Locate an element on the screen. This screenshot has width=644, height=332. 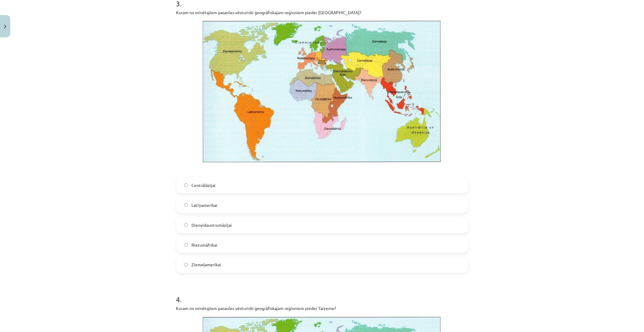
span: Dienvidaustrumāzijai is located at coordinates (212, 225).